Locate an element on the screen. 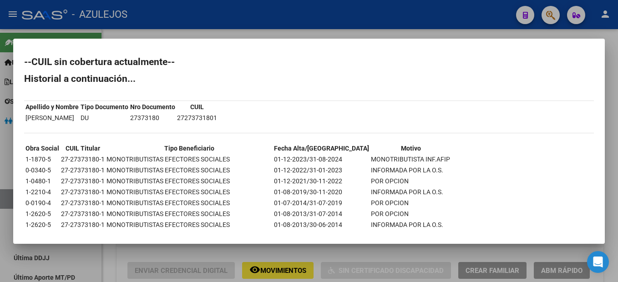  td: 23-22479609-9 is located at coordinates (83, 236).